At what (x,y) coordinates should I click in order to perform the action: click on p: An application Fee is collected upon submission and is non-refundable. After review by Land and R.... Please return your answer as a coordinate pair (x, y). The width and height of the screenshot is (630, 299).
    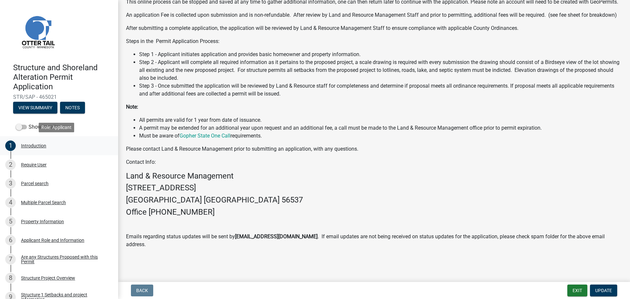
    Looking at the image, I should click on (374, 15).